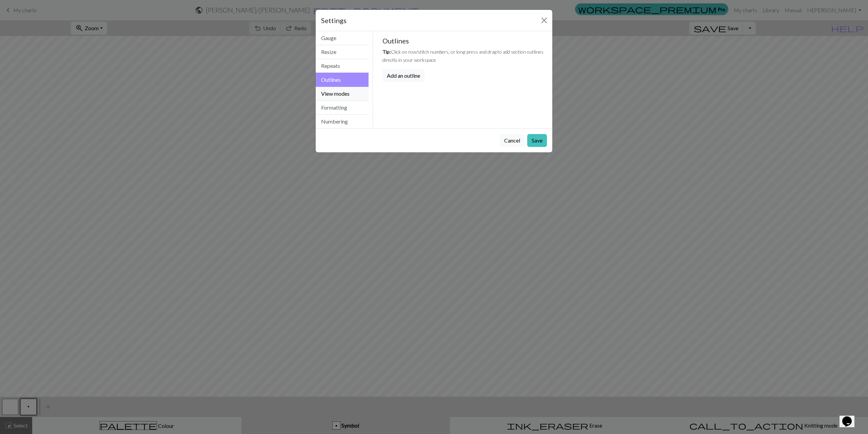  I want to click on button: Repeats, so click(342, 66).